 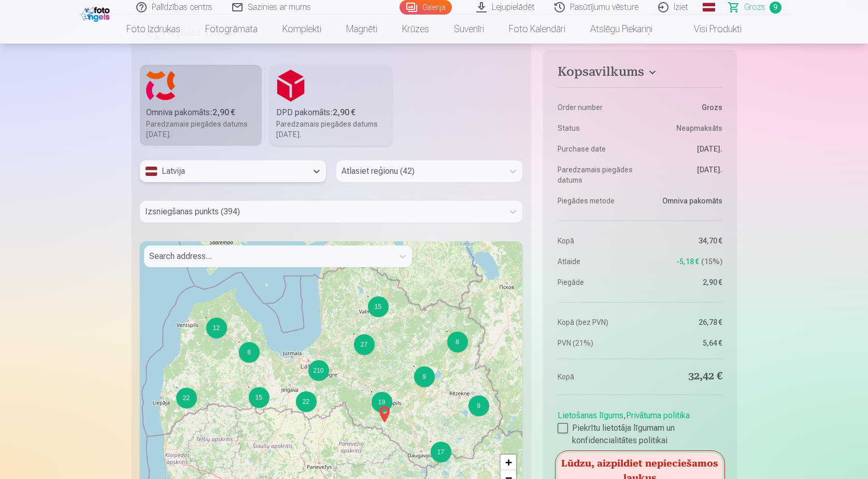 I want to click on a: Foto kalendāri, so click(x=537, y=29).